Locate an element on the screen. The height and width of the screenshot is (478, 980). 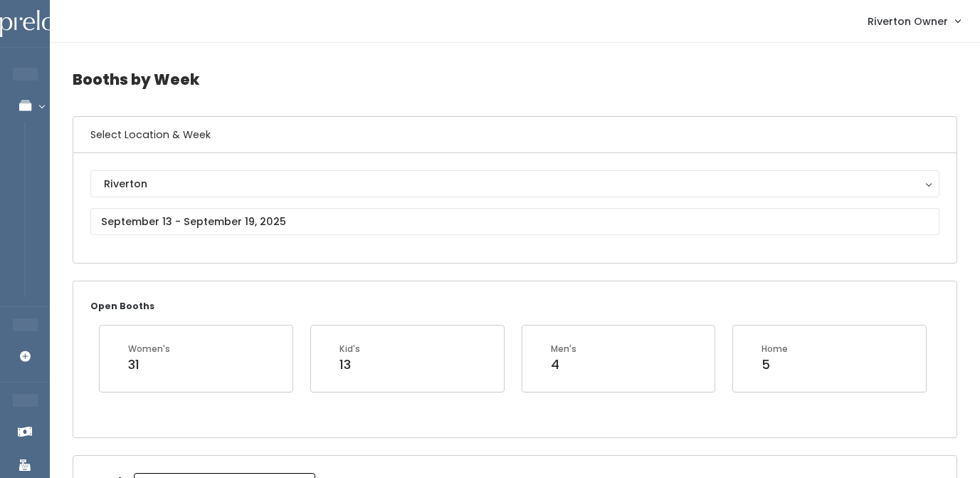
h6: Select Location & Week is located at coordinates (515, 135).